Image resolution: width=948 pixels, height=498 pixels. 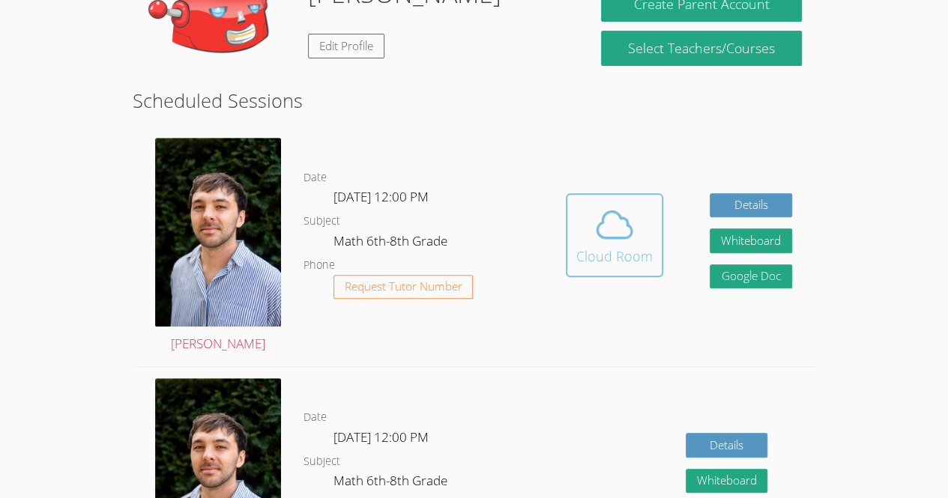 I want to click on a: Edit Profile, so click(x=346, y=46).